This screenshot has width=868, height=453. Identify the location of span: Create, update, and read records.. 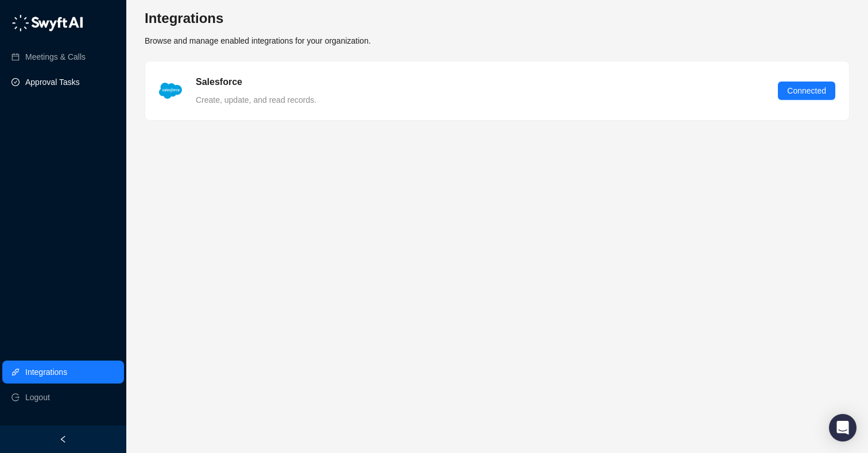
(256, 100).